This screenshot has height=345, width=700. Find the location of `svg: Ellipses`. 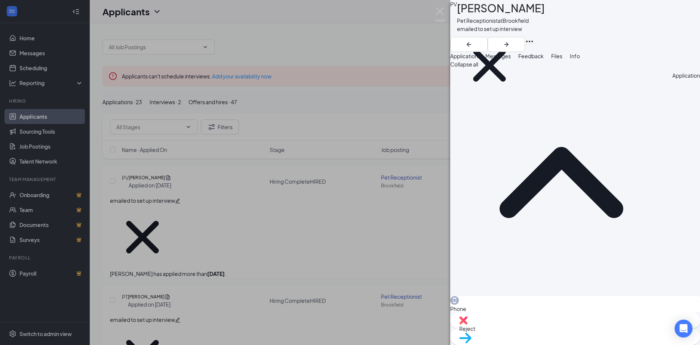

svg: Ellipses is located at coordinates (529, 42).